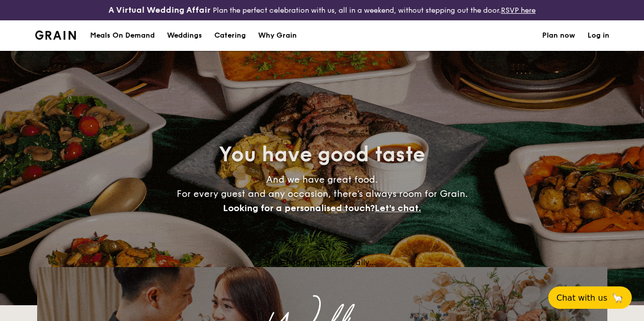 The image size is (644, 321). What do you see at coordinates (322, 262) in the screenshot?
I see `div: Loading menus magically...` at bounding box center [322, 262].